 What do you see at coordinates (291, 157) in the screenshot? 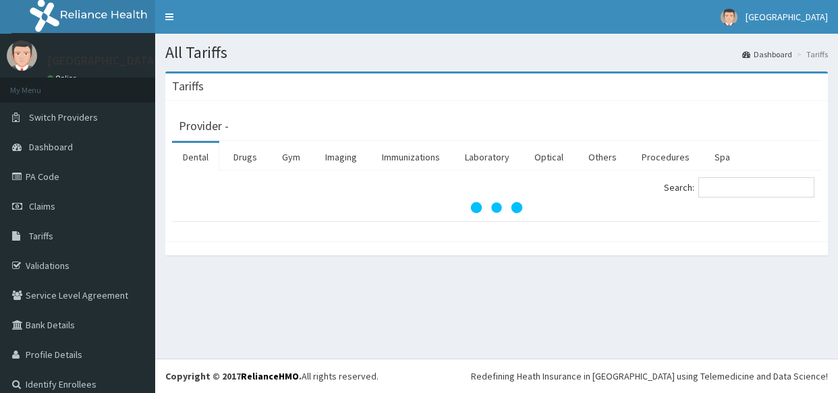
I see `a: Gym` at bounding box center [291, 157].